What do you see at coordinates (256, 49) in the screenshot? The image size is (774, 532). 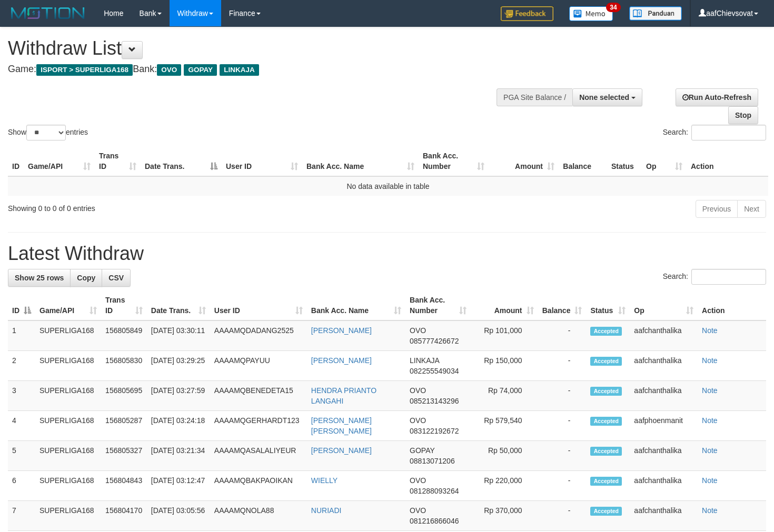 I see `h1: Withdraw List` at bounding box center [256, 49].